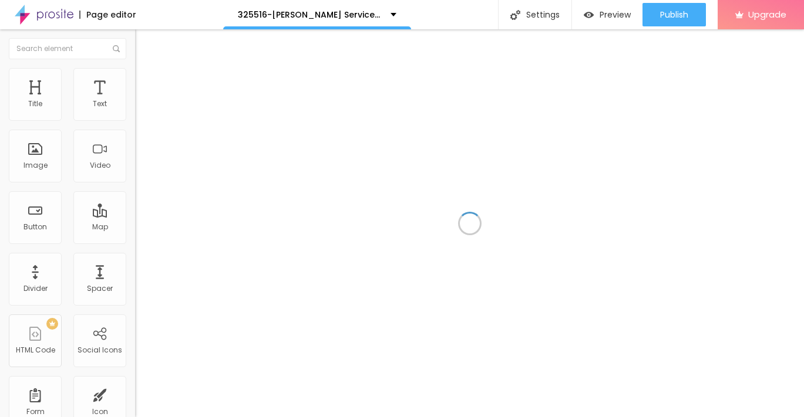 This screenshot has height=417, width=804. Describe the element at coordinates (100, 412) in the screenshot. I see `div: Icon` at that location.